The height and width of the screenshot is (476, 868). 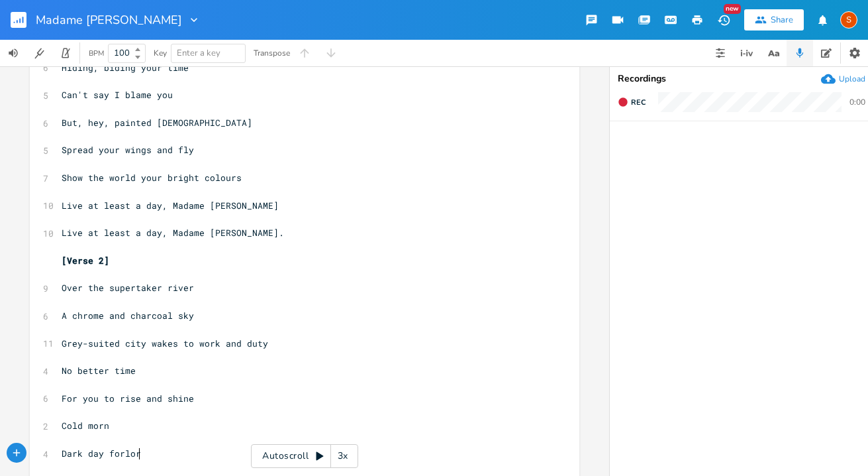 I want to click on span: No better time, so click(x=99, y=370).